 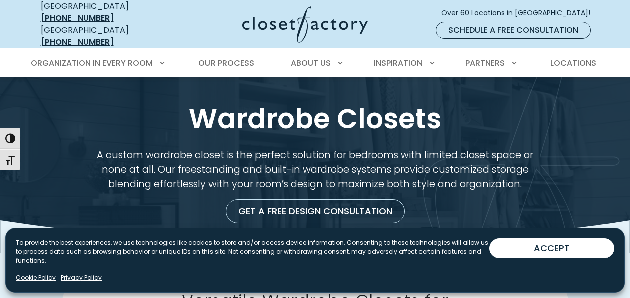 What do you see at coordinates (311, 63) in the screenshot?
I see `span: About Us` at bounding box center [311, 63].